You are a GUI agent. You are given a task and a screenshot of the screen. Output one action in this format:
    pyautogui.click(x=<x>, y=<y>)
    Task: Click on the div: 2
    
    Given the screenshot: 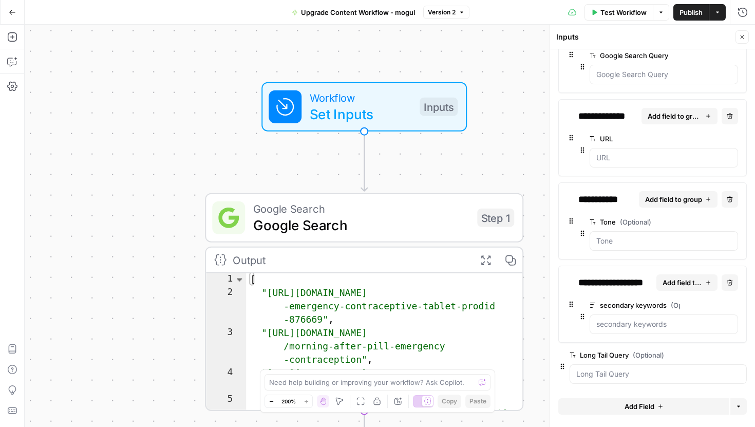 What is the action you would take?
    pyautogui.click(x=226, y=307)
    